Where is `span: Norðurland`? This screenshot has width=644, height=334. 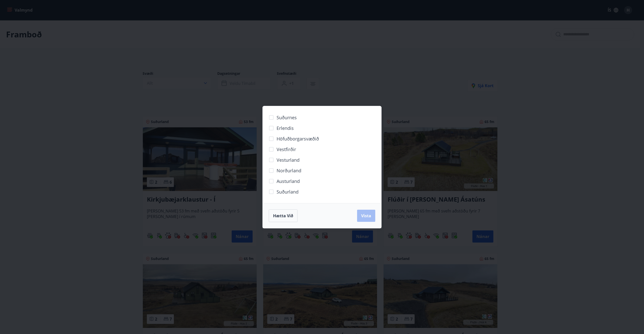
span: Norðurland is located at coordinates (289, 171).